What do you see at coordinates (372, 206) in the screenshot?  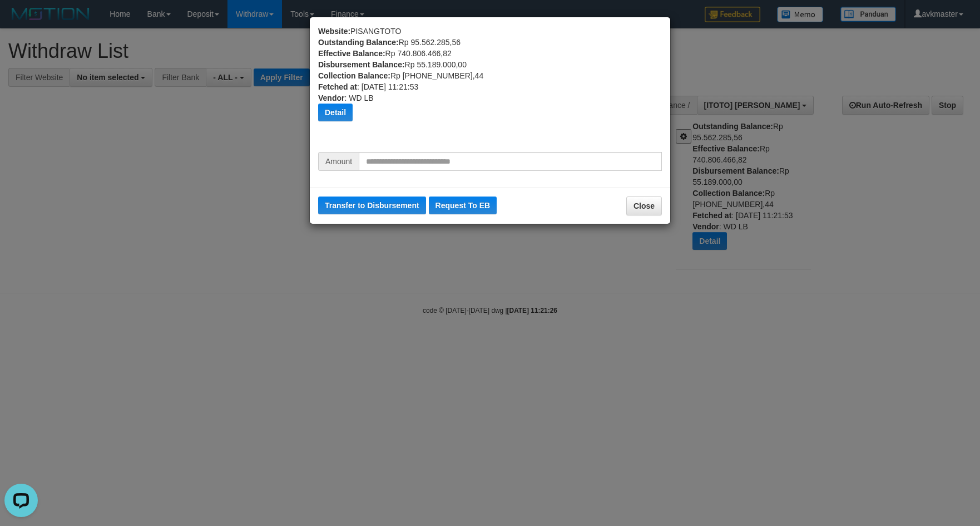 I see `button: Transfer to Disbursement` at bounding box center [372, 206].